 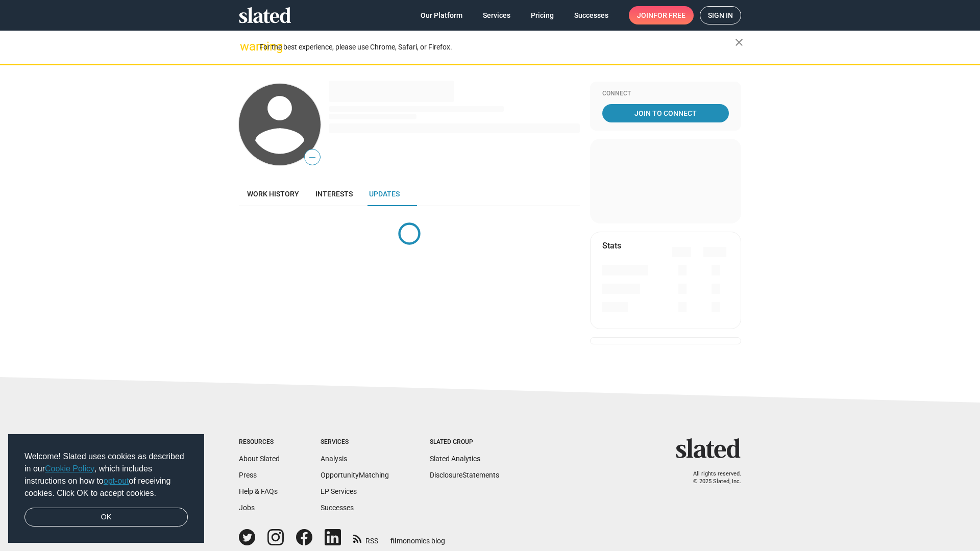 What do you see at coordinates (611, 246) in the screenshot?
I see `mat-card-title: Stats` at bounding box center [611, 246].